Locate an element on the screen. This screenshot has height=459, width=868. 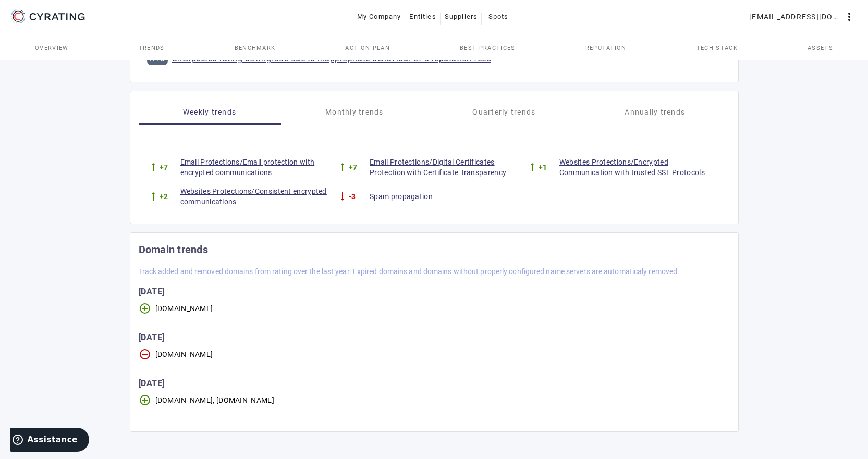
cr-card: Domain trends is located at coordinates (434, 332).